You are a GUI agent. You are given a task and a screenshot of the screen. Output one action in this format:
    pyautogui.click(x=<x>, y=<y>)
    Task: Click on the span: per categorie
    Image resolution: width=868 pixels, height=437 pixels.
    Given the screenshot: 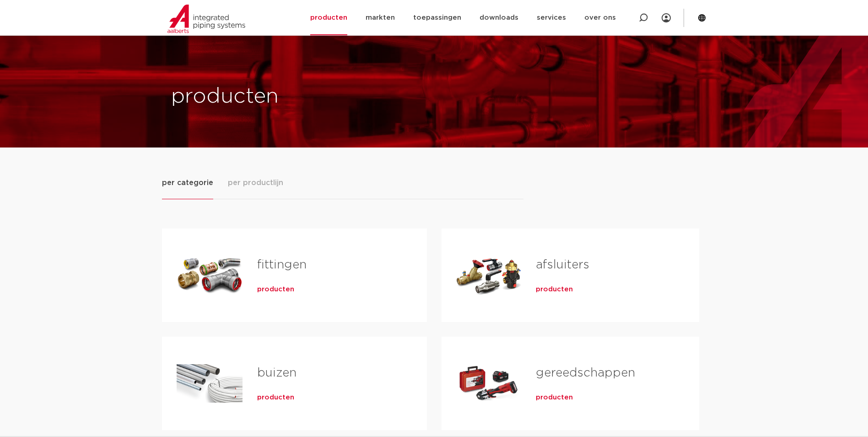 What is the action you would take?
    pyautogui.click(x=188, y=183)
    